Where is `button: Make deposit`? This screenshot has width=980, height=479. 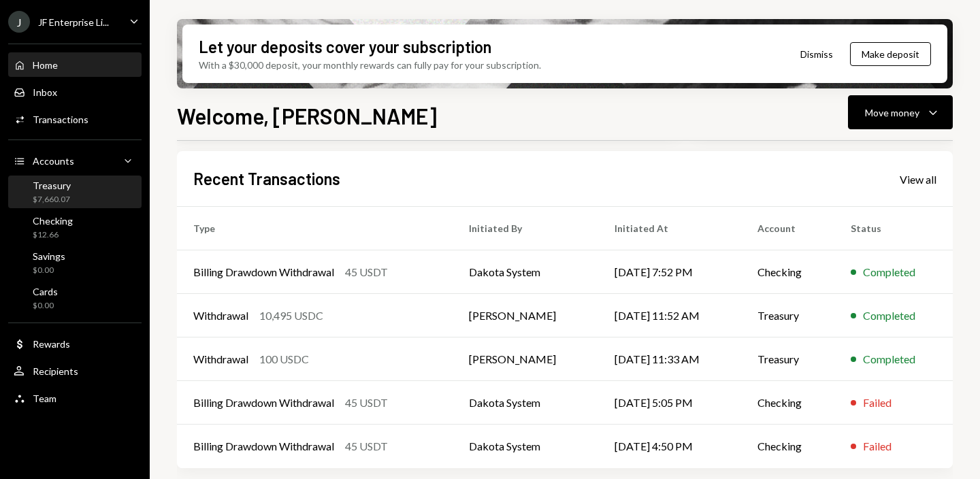
button: Make deposit is located at coordinates (890, 54).